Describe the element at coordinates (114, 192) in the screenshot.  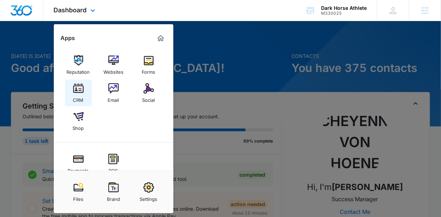
I see `a: Brand` at that location.